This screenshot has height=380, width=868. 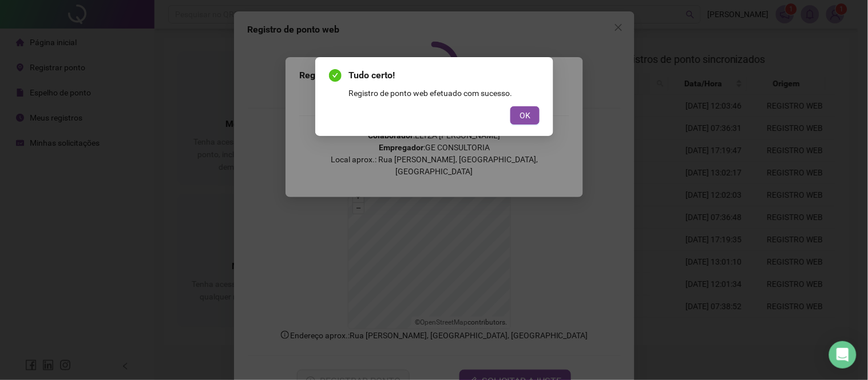 What do you see at coordinates (444, 76) in the screenshot?
I see `span: Tudo certo!` at bounding box center [444, 76].